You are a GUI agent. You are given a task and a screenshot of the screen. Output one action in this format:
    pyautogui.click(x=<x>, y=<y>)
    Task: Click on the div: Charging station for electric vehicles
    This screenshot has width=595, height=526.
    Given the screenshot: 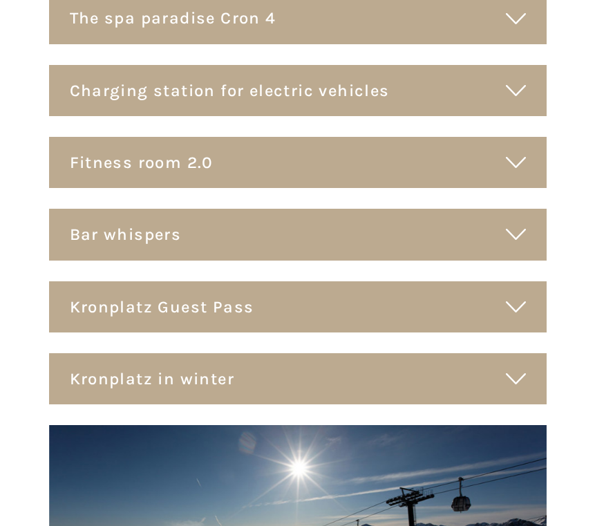 What is the action you would take?
    pyautogui.click(x=298, y=91)
    